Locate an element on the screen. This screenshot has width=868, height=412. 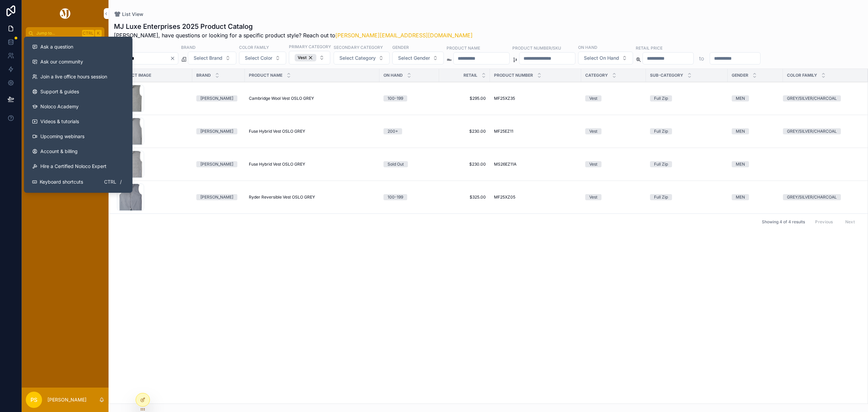
button: Ask a question is located at coordinates (78, 47).